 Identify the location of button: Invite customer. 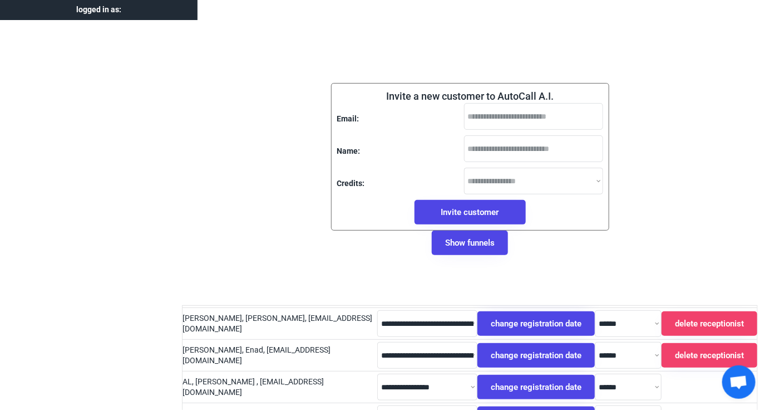
(470, 212).